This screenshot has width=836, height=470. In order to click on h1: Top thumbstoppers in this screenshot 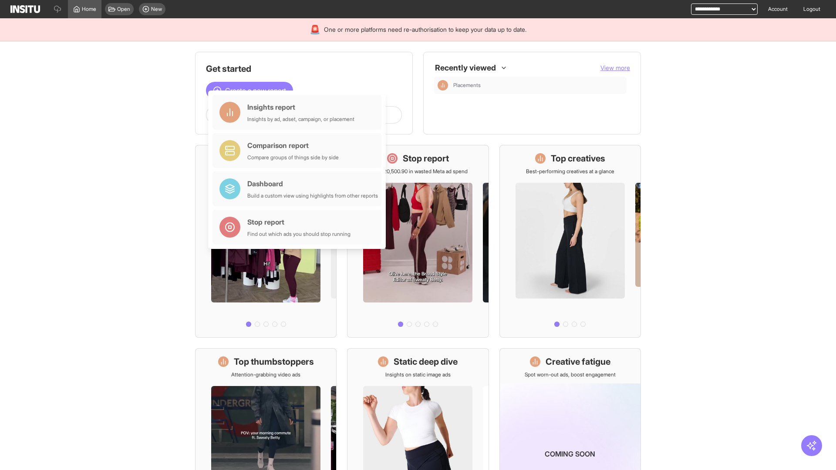, I will do `click(274, 362)`.